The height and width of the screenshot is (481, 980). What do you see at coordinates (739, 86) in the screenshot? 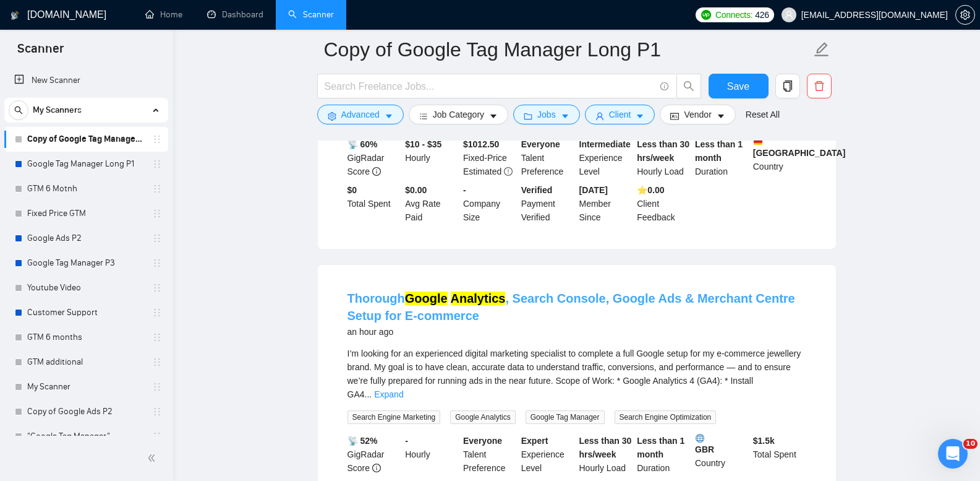
I see `span: Save` at bounding box center [739, 86].